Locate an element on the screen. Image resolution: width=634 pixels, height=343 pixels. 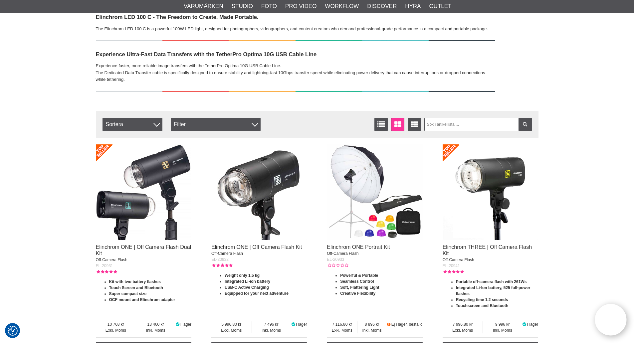
a: Fönstervisning is located at coordinates (398, 124).